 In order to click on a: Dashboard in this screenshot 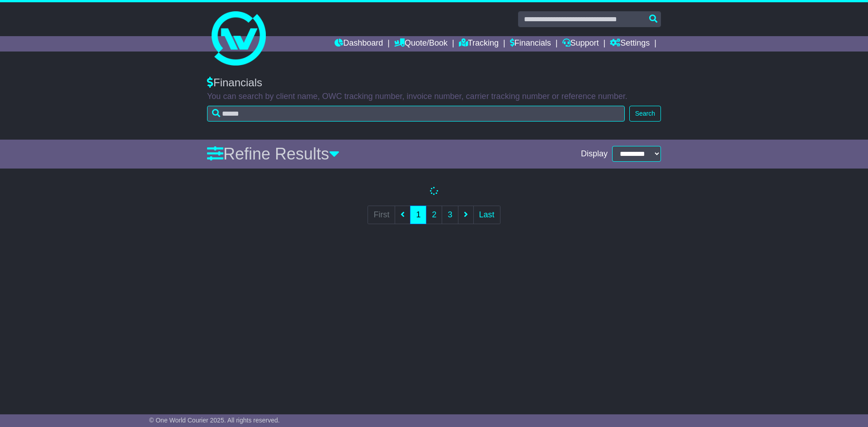, I will do `click(358, 44)`.